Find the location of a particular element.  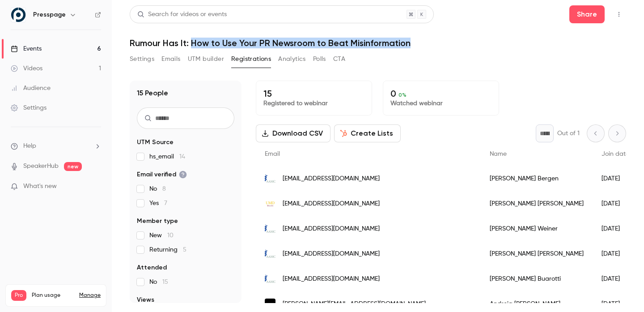

span: What's new is located at coordinates (40, 186).